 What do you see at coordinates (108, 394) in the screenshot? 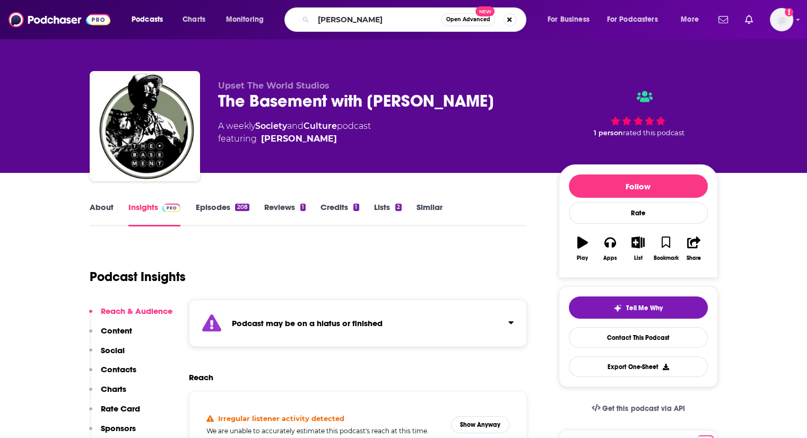
I see `button: Charts` at bounding box center [108, 394].